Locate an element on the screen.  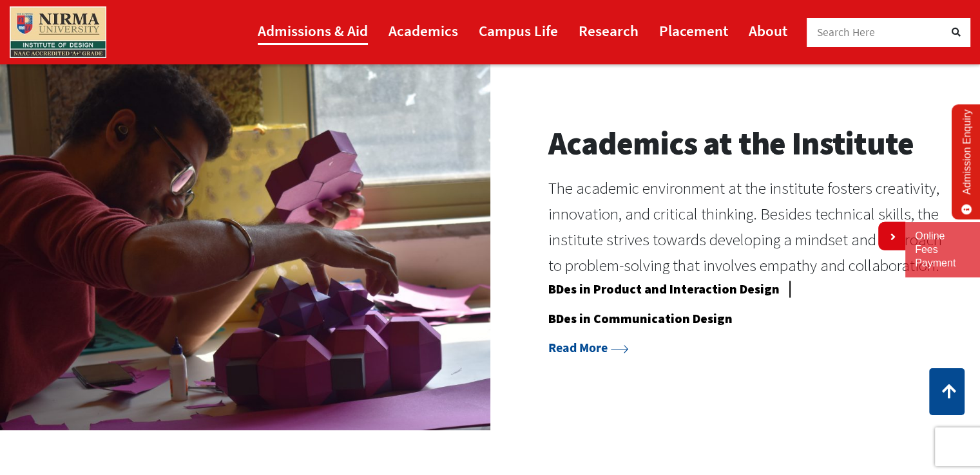
a: Online Fees Payment is located at coordinates (942, 249).